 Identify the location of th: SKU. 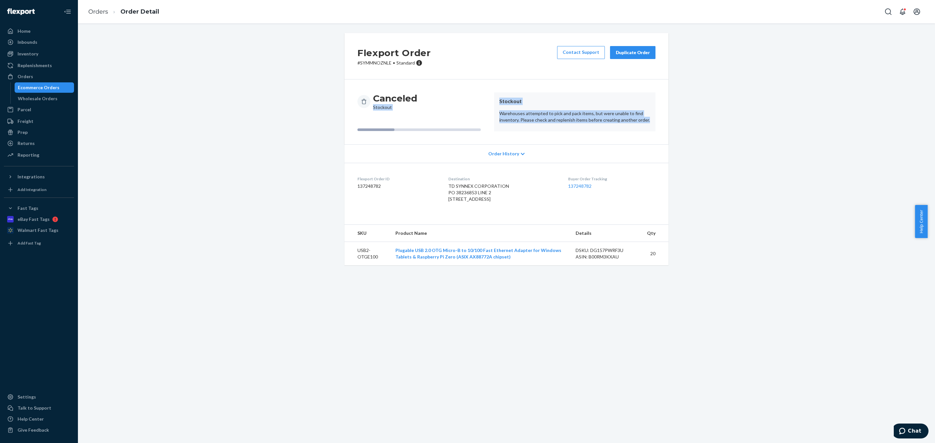
(367, 233).